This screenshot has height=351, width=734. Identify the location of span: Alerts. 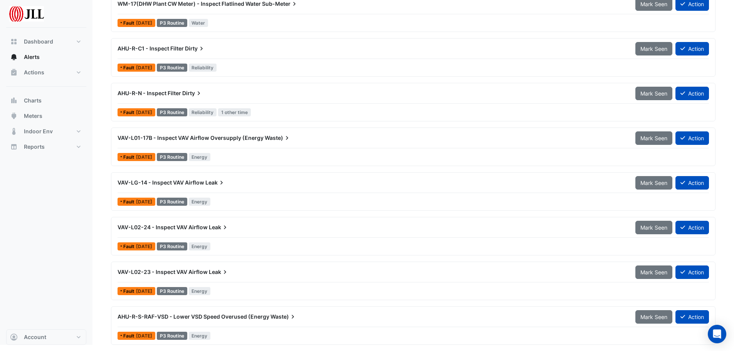
(32, 57).